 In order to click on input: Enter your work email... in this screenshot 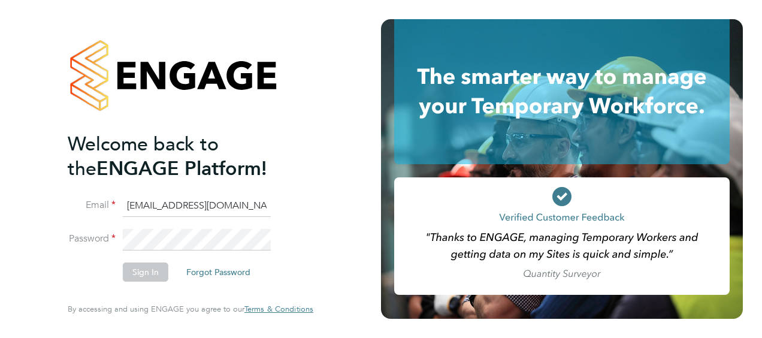, I will do `click(196, 206)`.